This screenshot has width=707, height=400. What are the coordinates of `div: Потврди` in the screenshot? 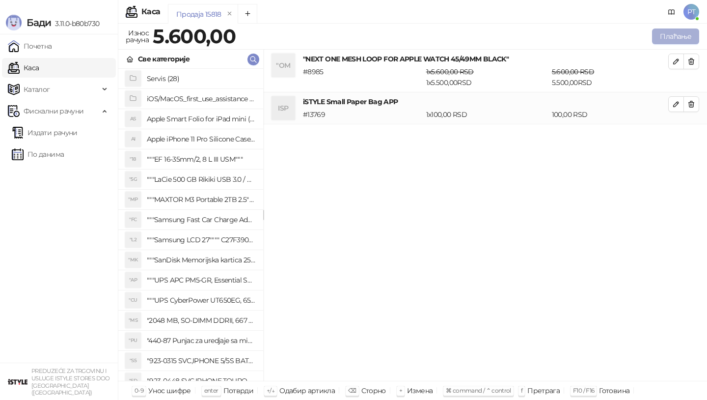 It's located at (239, 390).